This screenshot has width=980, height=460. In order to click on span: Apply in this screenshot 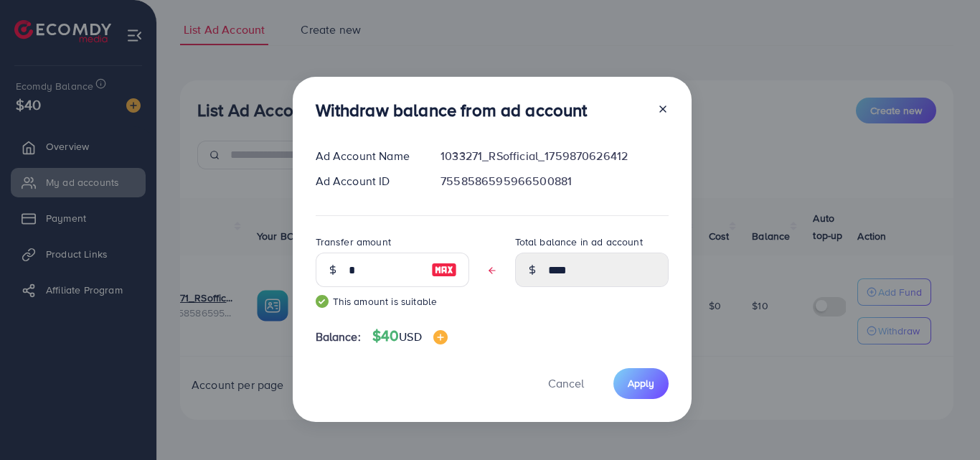, I will do `click(641, 383)`.